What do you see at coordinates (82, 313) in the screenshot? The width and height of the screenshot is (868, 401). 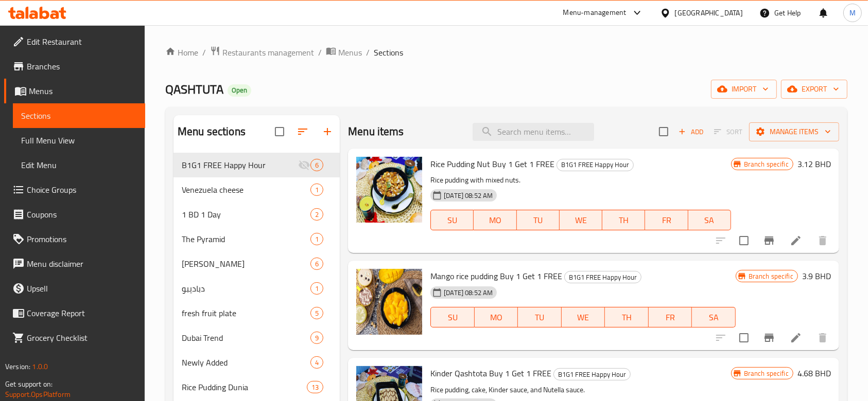 I see `span: Coverage Report` at bounding box center [82, 313].